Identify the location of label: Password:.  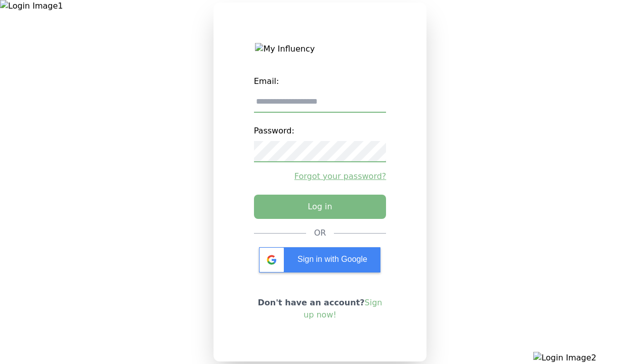
(320, 131).